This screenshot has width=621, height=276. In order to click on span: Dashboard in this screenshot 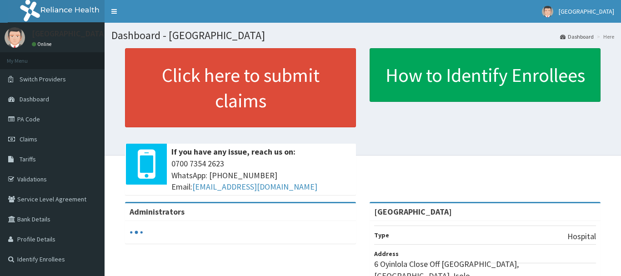, I will do `click(34, 99)`.